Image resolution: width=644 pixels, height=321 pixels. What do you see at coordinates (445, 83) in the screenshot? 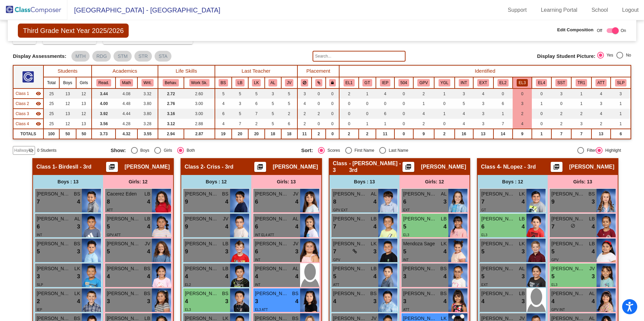
I see `button: YGL` at bounding box center [445, 83].